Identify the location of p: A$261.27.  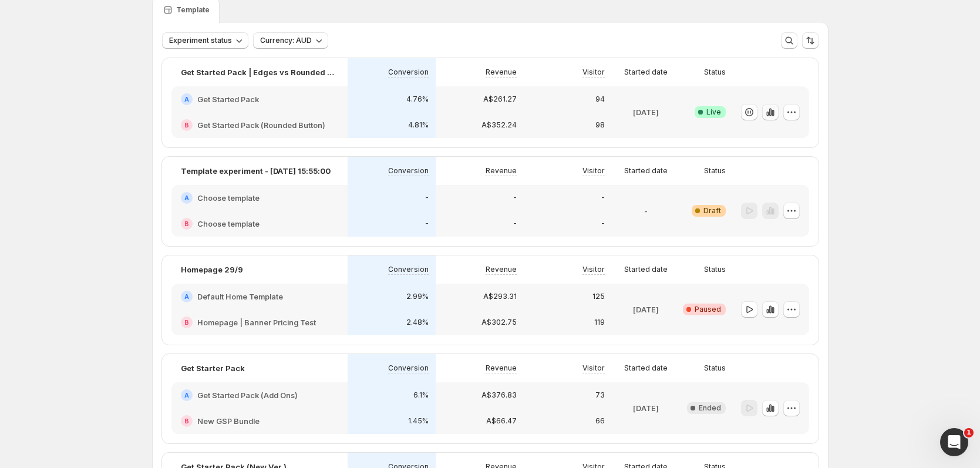
(500, 99).